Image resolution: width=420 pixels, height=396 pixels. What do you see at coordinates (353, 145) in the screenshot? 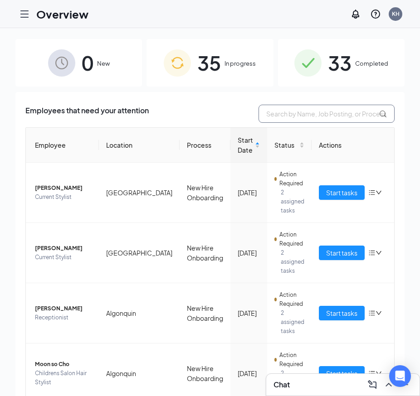
I see `th: Actions` at bounding box center [353, 145].